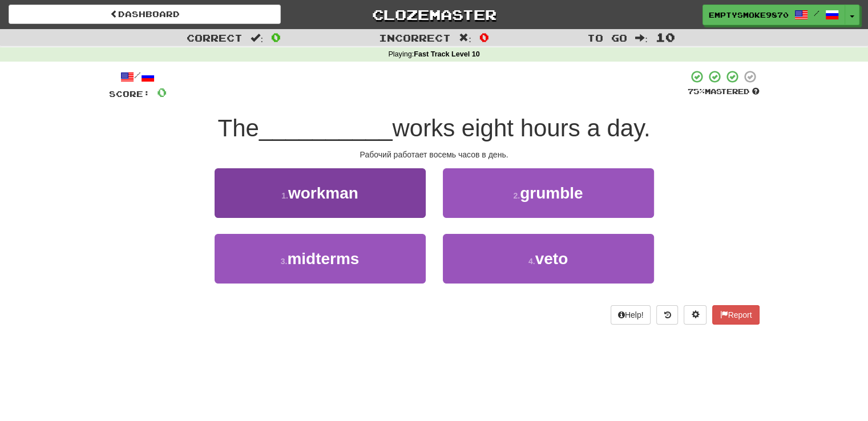  I want to click on span: The, so click(238, 128).